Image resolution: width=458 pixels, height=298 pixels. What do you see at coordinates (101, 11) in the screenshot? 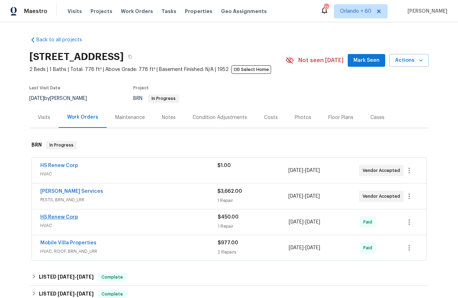
I see `span: Projects` at bounding box center [101, 11].